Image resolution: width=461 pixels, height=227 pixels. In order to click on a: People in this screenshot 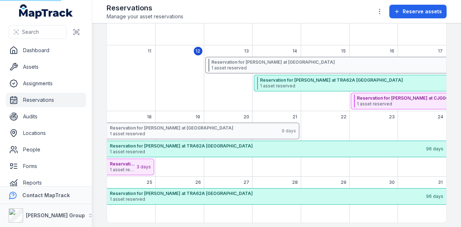, I will do `click(46, 150)`.